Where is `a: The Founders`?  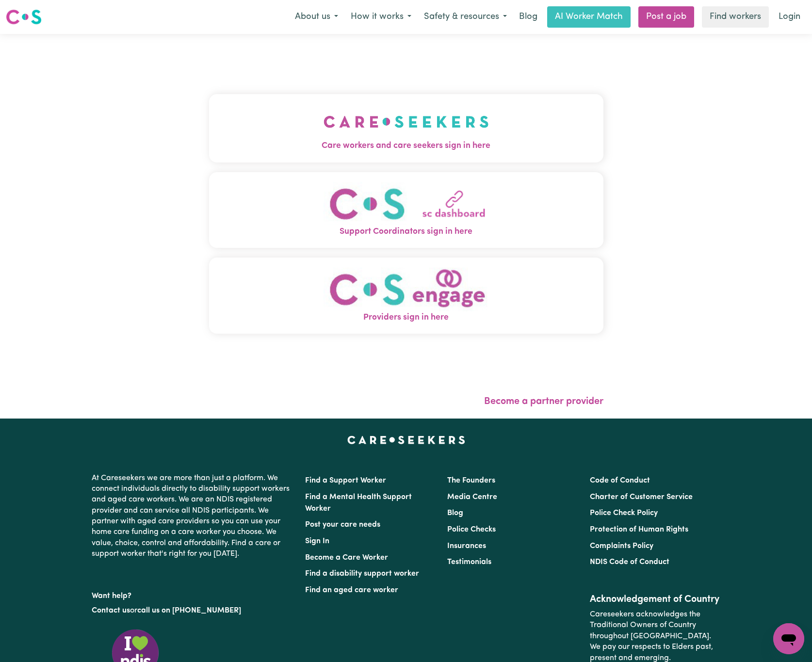
a: The Founders is located at coordinates (471, 481).